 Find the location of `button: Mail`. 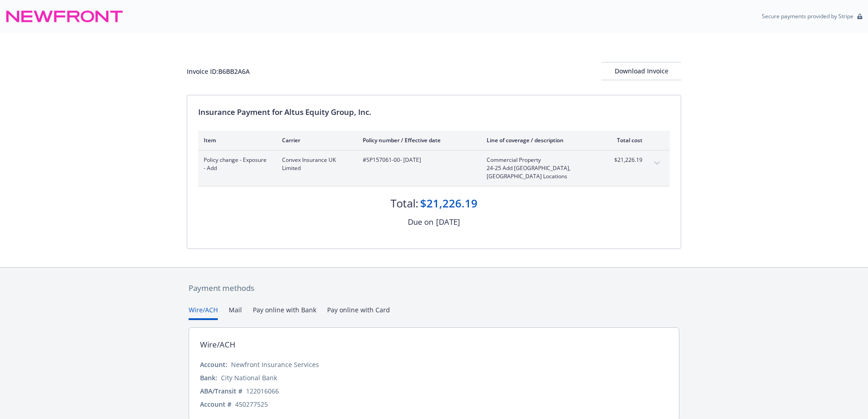

button: Mail is located at coordinates (235, 312).